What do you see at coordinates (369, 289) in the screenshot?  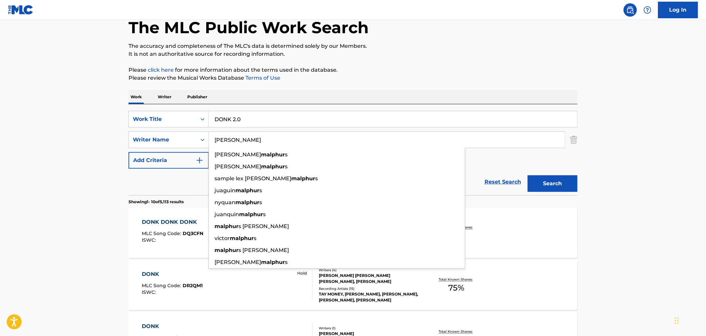 I see `div: Recording Artists ( 15 )` at bounding box center [369, 289].